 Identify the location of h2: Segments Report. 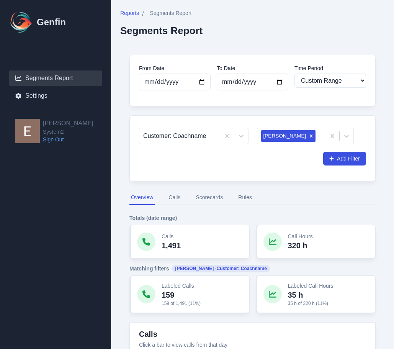
(161, 31).